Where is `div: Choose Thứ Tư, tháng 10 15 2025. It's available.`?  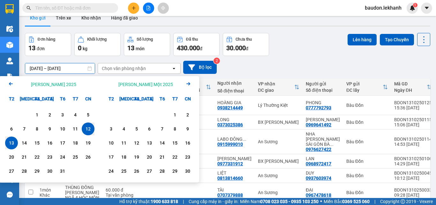
div: Choose Thứ Tư, tháng 10 15 2025. It's available. is located at coordinates (37, 143).